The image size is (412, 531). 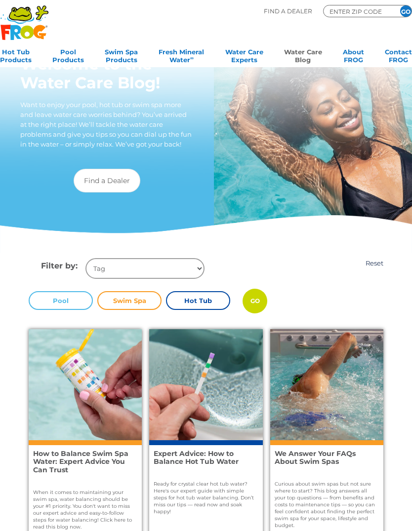 I want to click on h4: Filter by:, so click(x=63, y=267).